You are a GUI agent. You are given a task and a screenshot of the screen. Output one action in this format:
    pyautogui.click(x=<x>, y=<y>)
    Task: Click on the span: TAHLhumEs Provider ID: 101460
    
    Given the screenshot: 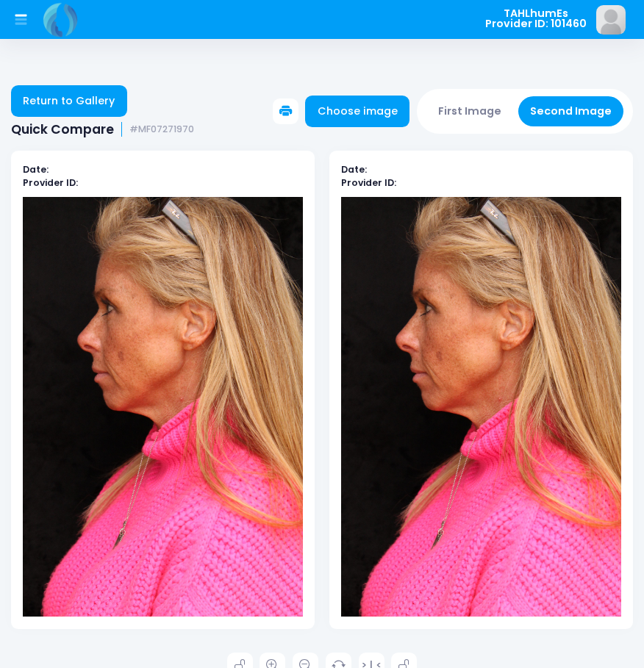 What is the action you would take?
    pyautogui.click(x=536, y=18)
    